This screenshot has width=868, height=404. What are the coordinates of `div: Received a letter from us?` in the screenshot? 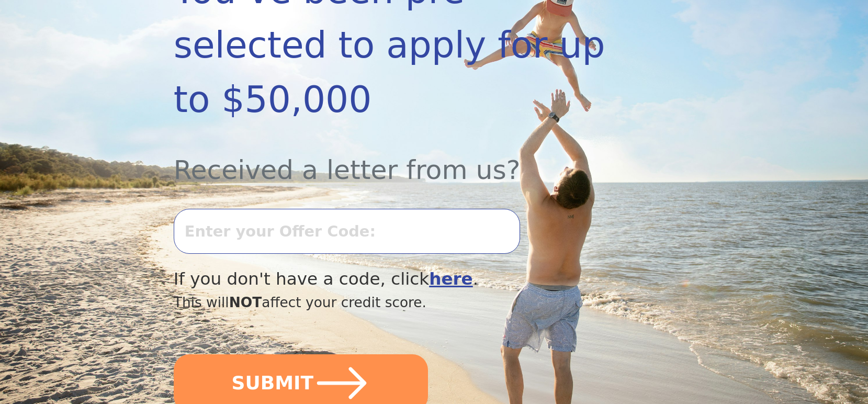 It's located at (395, 158).